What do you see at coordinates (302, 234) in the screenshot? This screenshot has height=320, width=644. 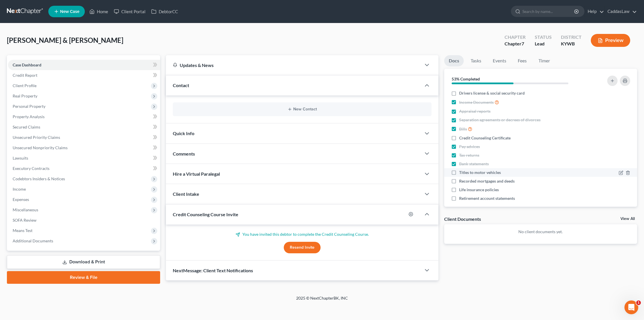 I see `p: You have invited this debtor to complete the Credit Counseling Course.` at bounding box center [302, 234].